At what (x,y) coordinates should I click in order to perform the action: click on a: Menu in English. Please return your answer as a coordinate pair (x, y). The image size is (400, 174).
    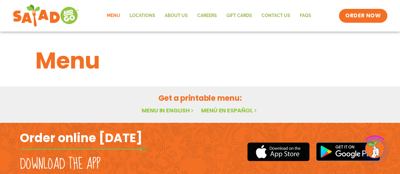
    Looking at the image, I should click on (168, 110).